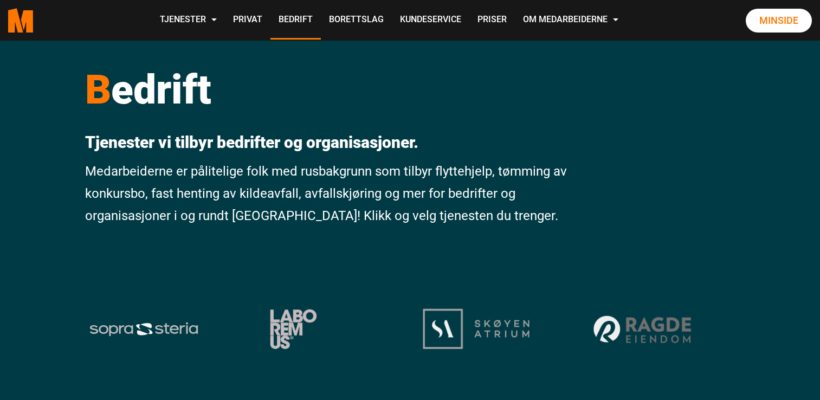 The width and height of the screenshot is (820, 400). What do you see at coordinates (356, 20) in the screenshot?
I see `a: Borettslag` at bounding box center [356, 20].